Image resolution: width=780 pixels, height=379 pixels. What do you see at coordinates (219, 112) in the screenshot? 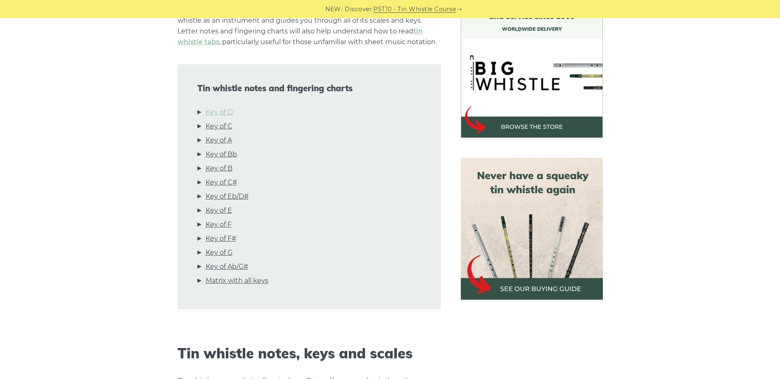
I see `a: Key of D` at bounding box center [219, 112].